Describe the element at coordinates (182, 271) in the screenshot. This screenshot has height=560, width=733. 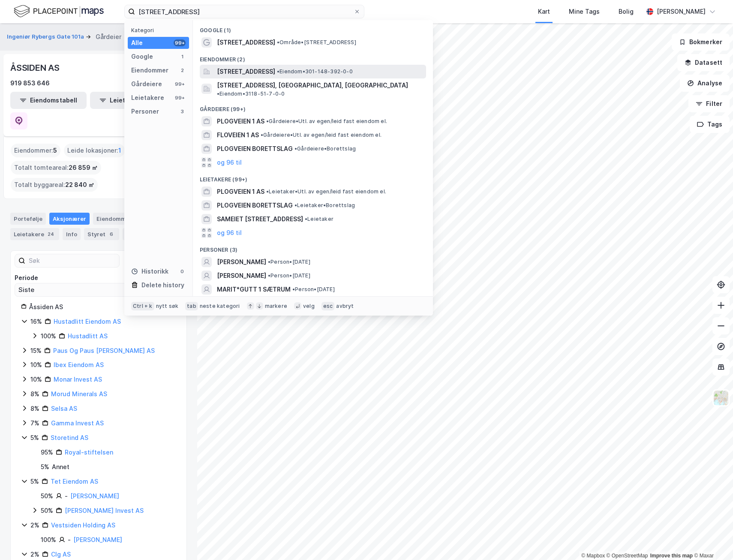
I see `div: 0` at that location.